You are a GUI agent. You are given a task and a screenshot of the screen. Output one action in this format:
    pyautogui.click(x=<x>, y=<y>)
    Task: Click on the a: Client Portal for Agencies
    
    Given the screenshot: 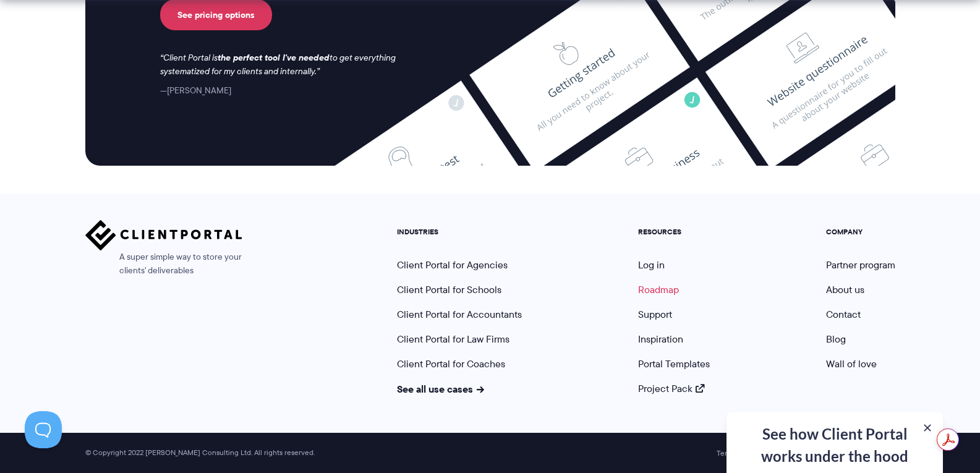 What is the action you would take?
    pyautogui.click(x=452, y=265)
    